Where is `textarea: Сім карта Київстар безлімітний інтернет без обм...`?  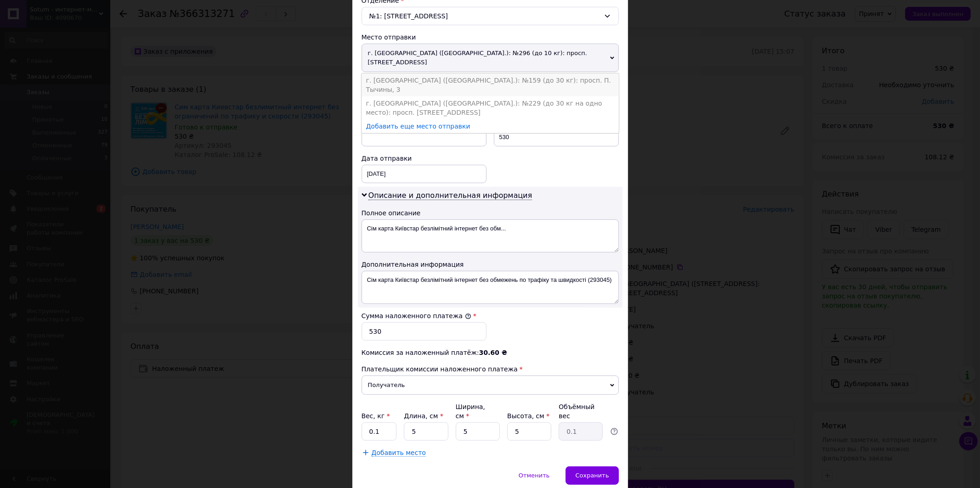 textarea: Сім карта Київстар безлімітний інтернет без обм... is located at coordinates (490, 236).